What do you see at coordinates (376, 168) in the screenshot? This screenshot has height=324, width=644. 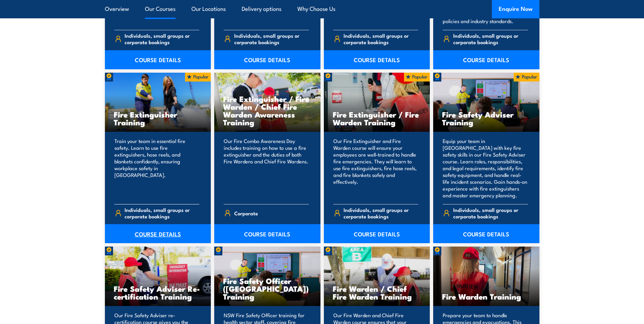 I see `p: Our Fire Extinguisher and Fire Warden course will ensure your employees are well-trained to handl...` at bounding box center [376, 168].